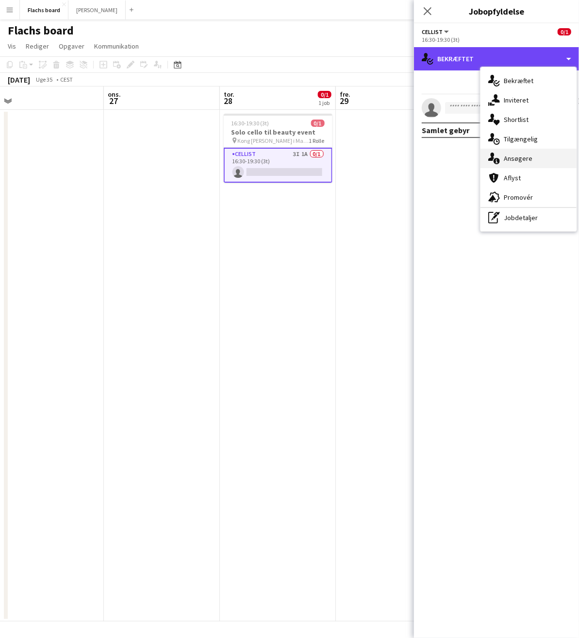 The width and height of the screenshot is (579, 638). What do you see at coordinates (345, 94) in the screenshot?
I see `span: fre.` at bounding box center [345, 94].